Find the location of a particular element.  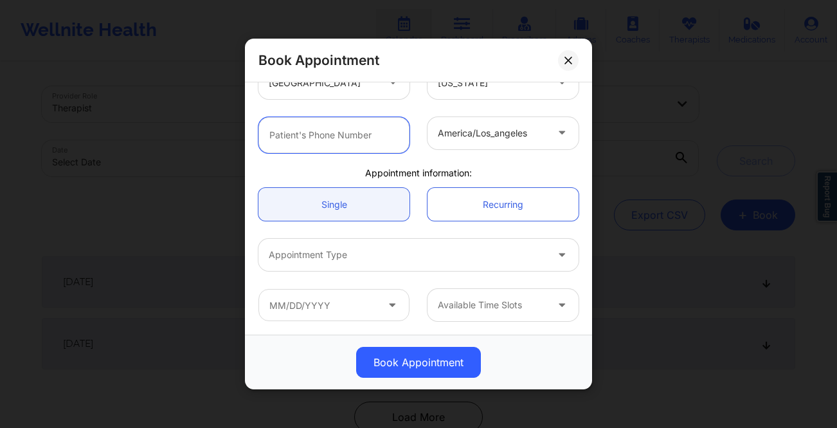

h2: Book Appointment is located at coordinates (319, 60).